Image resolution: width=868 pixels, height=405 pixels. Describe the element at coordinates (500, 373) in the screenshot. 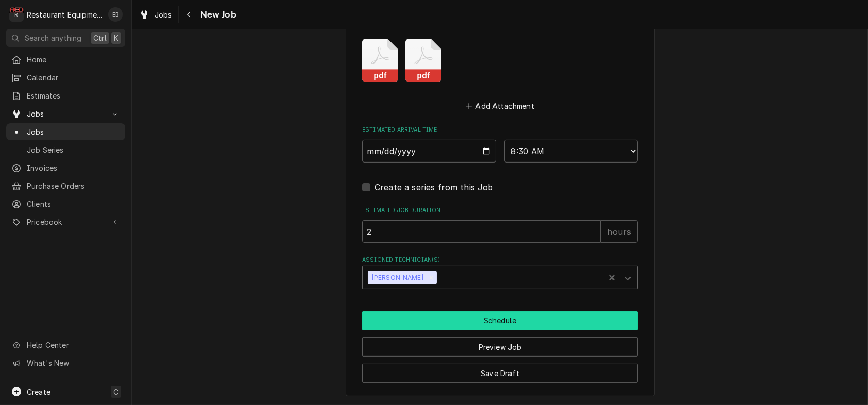

I see `button: Save Draft` at that location.